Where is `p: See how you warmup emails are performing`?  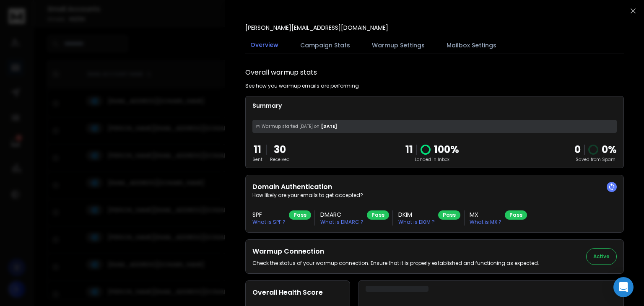 p: See how you warmup emails are performing is located at coordinates (302, 86).